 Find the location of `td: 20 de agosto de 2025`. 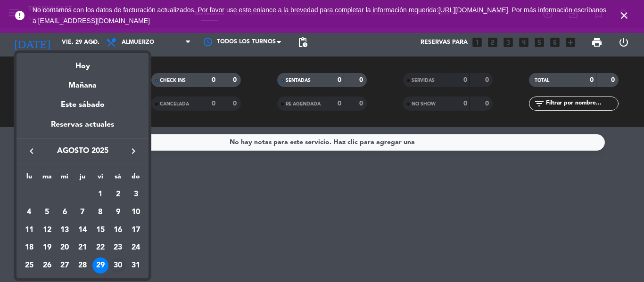

td: 20 de agosto de 2025 is located at coordinates (65, 248).